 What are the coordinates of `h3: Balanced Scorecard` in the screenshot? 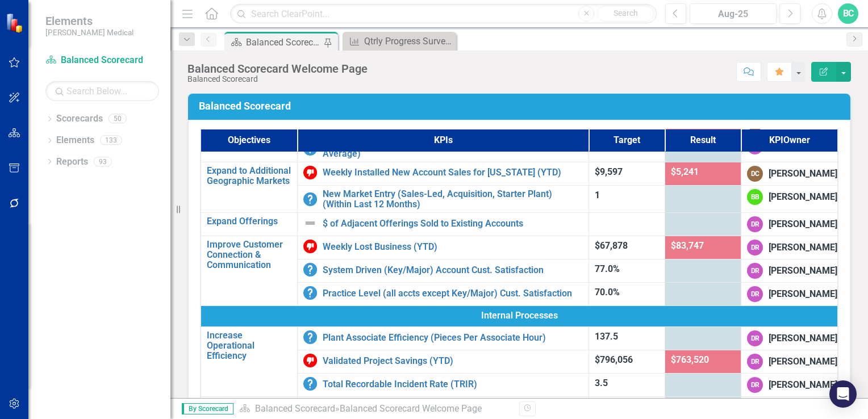 It's located at (521, 106).